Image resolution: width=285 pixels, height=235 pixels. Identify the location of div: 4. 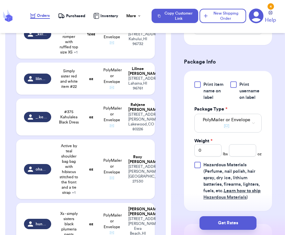
(271, 6).